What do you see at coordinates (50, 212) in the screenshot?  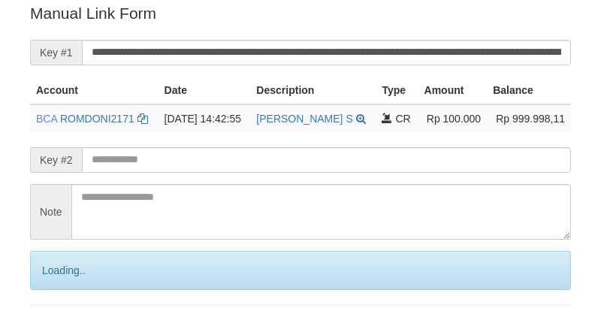 I see `span: Note` at bounding box center [50, 212].